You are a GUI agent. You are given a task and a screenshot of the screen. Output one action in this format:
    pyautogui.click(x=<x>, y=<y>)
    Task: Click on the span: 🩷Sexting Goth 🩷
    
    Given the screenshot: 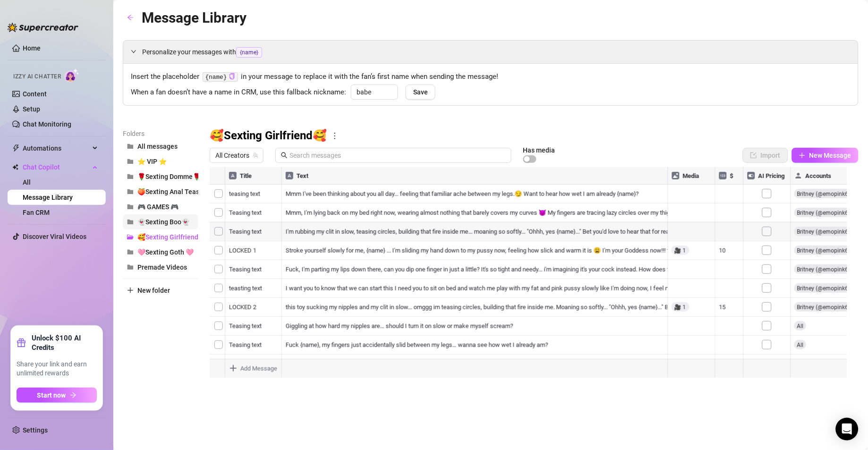 What is the action you would take?
    pyautogui.click(x=165, y=252)
    